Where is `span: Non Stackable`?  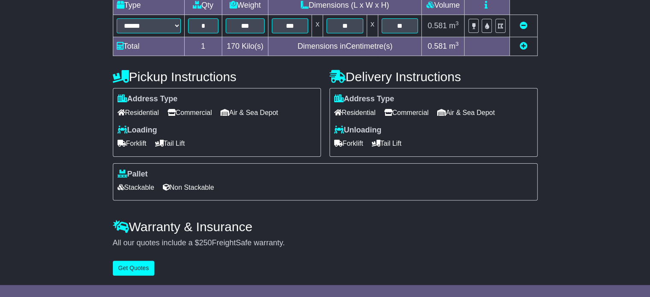 span: Non Stackable is located at coordinates (188, 187).